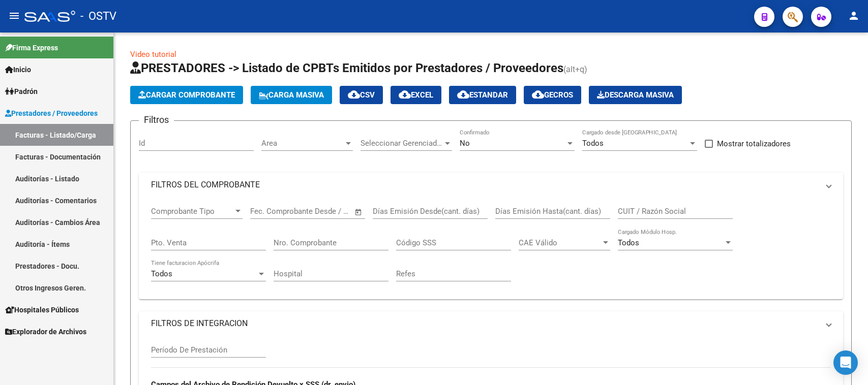  Describe the element at coordinates (18, 70) in the screenshot. I see `span: Inicio` at that location.